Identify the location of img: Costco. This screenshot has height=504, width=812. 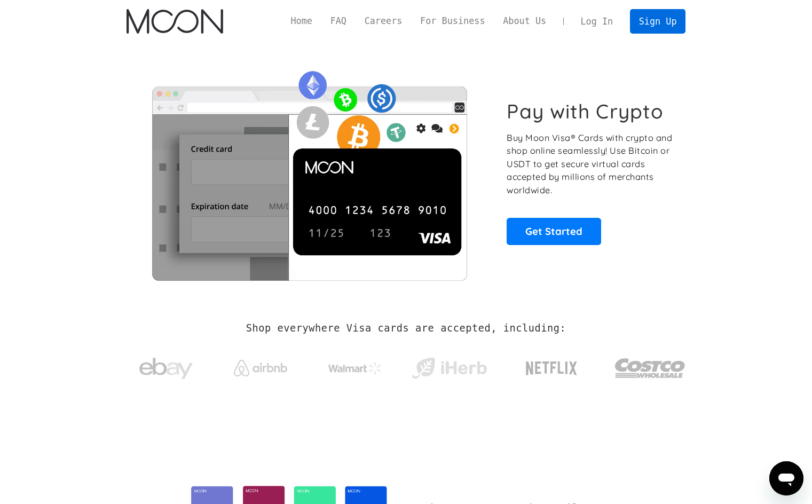
(651, 368).